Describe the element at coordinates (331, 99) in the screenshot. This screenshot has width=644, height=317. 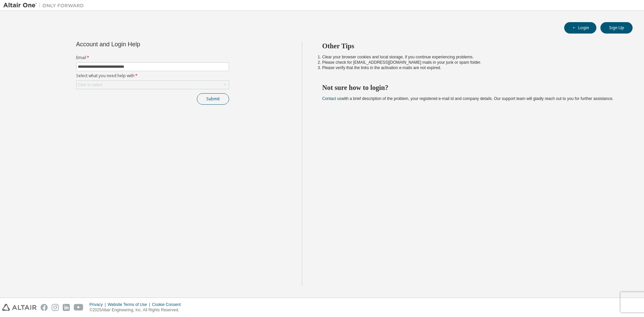
I see `a: Contact us` at that location.